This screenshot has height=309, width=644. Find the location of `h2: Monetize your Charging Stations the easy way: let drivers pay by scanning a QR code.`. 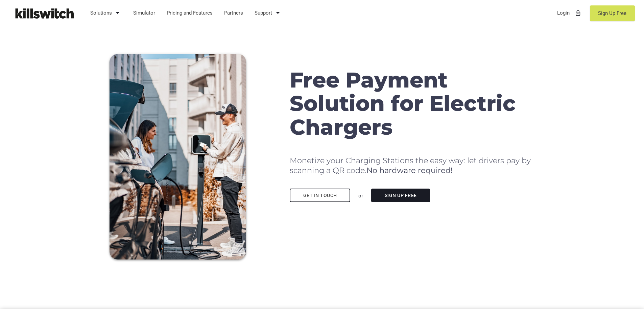

h2: Monetize your Charging Stations the easy way: let drivers pay by scanning a QR code. is located at coordinates (413, 165).